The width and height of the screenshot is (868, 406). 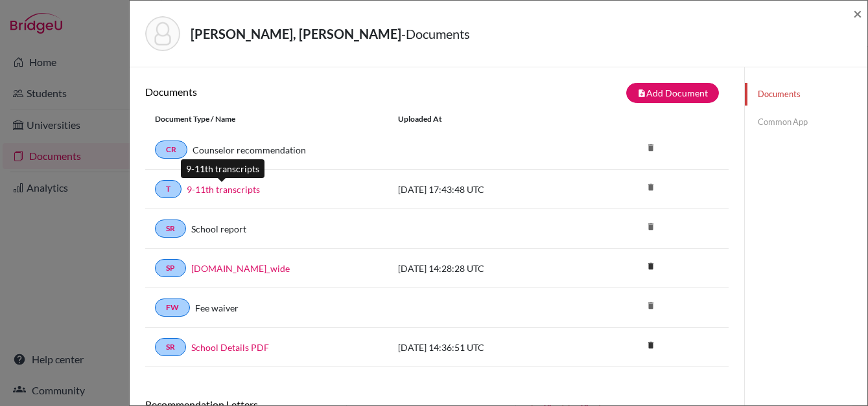 I want to click on a: Fee waiver, so click(x=216, y=308).